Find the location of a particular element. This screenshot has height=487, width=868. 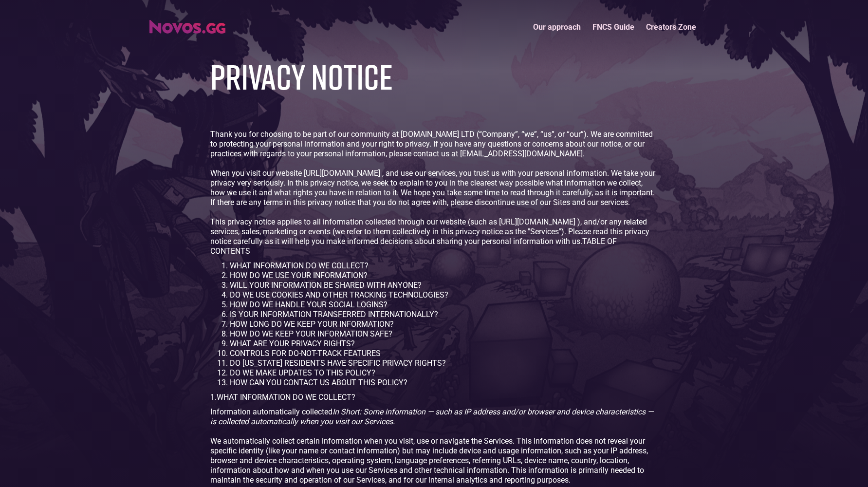

em: In Short: Some information — such as IP address and/or browser and device characteristics — is co... is located at coordinates (432, 416).